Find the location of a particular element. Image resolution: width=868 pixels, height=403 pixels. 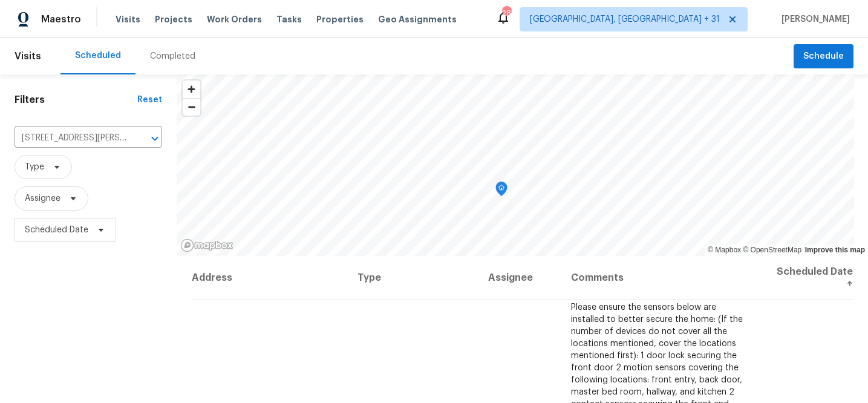

a: Mapbox is located at coordinates (724, 250).